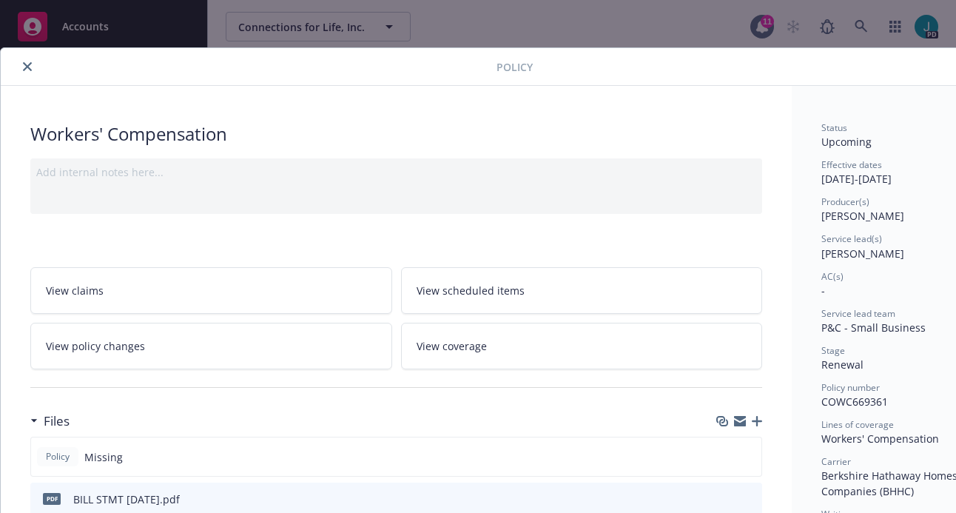 This screenshot has width=956, height=513. What do you see at coordinates (850, 387) in the screenshot?
I see `span: Policy number` at bounding box center [850, 387].